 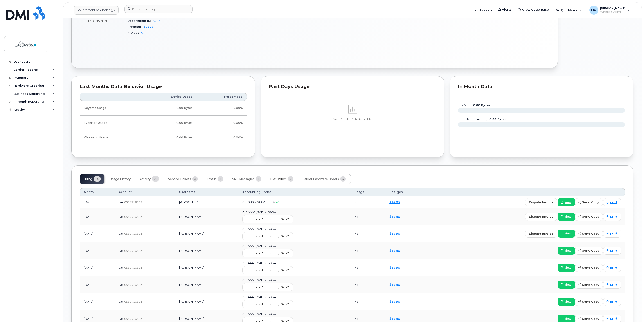 I want to click on div: Last Months Data Behavior Usage, so click(x=163, y=87).